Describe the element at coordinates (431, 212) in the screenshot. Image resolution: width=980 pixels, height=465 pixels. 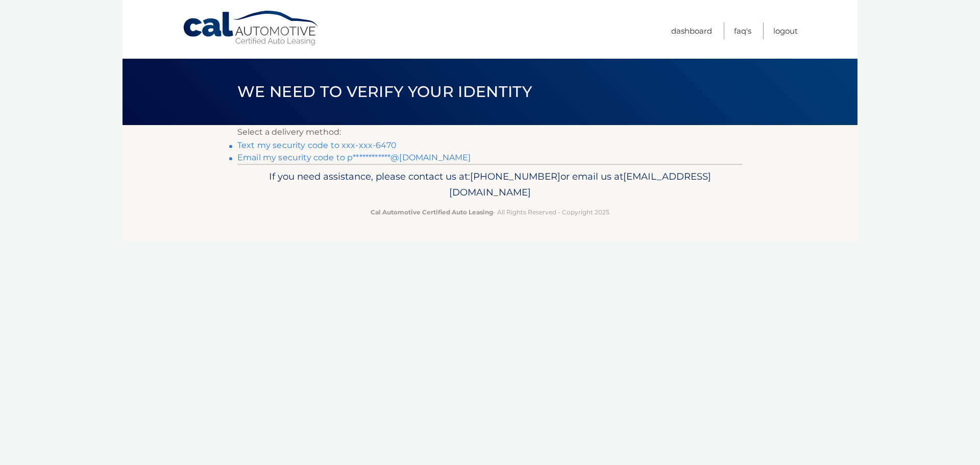
I see `strong: Cal Automotive Certified Auto Leasing` at that location.